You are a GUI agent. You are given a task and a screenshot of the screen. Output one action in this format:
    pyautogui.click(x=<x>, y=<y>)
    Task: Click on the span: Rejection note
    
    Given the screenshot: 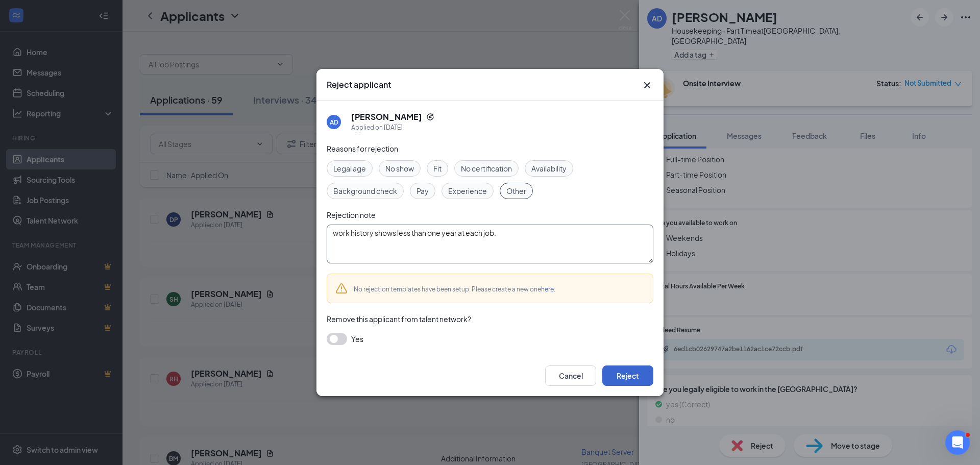 What is the action you would take?
    pyautogui.click(x=351, y=215)
    